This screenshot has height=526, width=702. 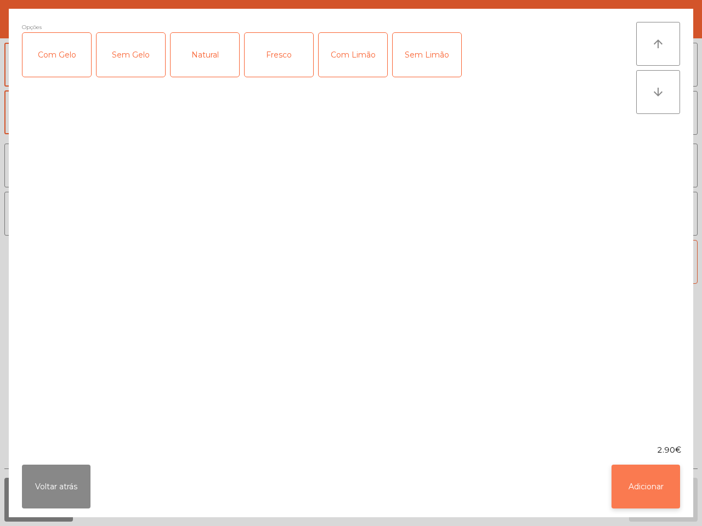 I want to click on div: Sem Gelo, so click(x=130, y=55).